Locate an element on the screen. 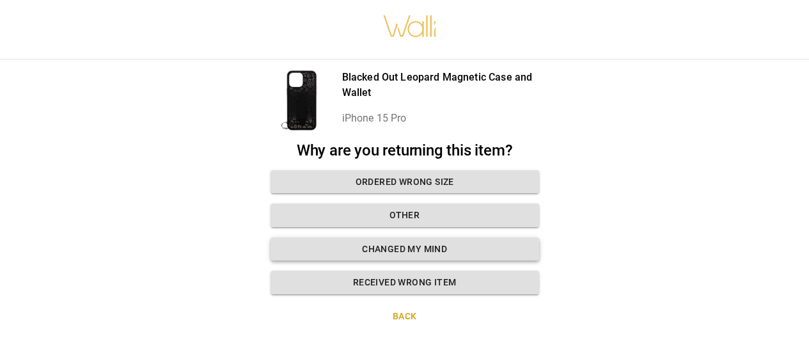  p: Blacked Out Leopard Magnetic Case and Wallet is located at coordinates (441, 85).